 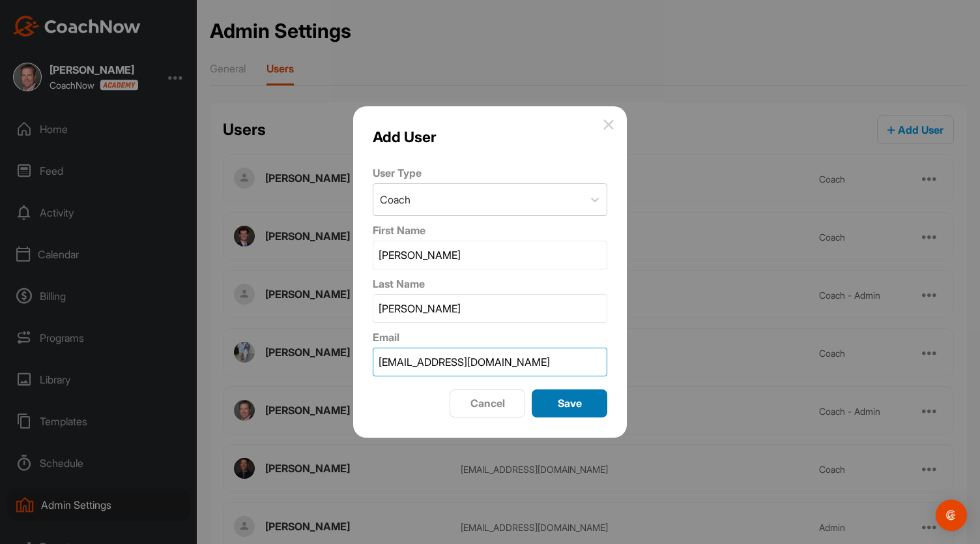 I want to click on label: Email, so click(x=490, y=337).